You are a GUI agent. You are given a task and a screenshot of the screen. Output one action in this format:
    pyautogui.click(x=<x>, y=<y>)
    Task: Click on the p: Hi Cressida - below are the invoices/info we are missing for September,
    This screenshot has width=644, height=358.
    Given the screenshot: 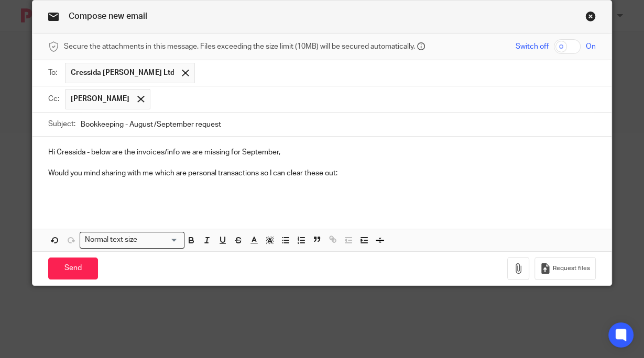 What is the action you would take?
    pyautogui.click(x=322, y=152)
    